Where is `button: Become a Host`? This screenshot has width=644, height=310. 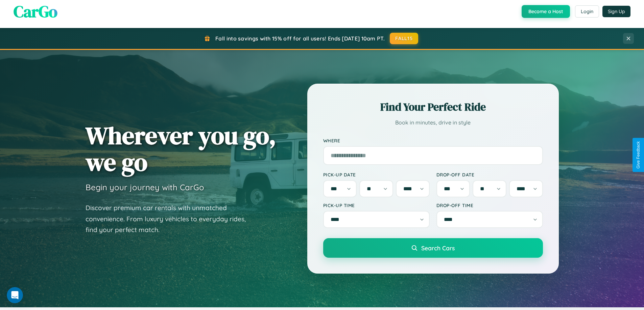 button: Become a Host is located at coordinates (545, 12).